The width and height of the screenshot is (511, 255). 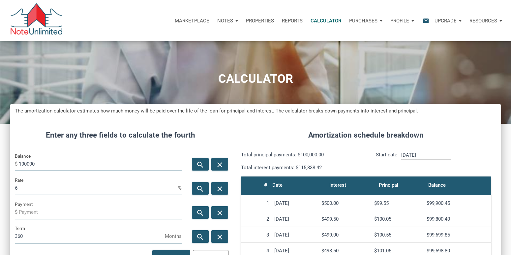 What do you see at coordinates (337, 185) in the screenshot?
I see `div: Interest` at bounding box center [337, 185].